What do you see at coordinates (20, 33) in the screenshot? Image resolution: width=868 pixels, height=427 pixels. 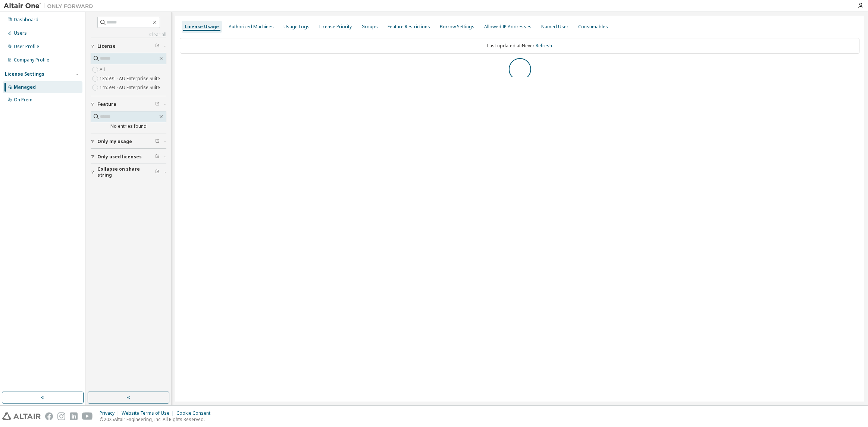 I see `div: Users` at bounding box center [20, 33].